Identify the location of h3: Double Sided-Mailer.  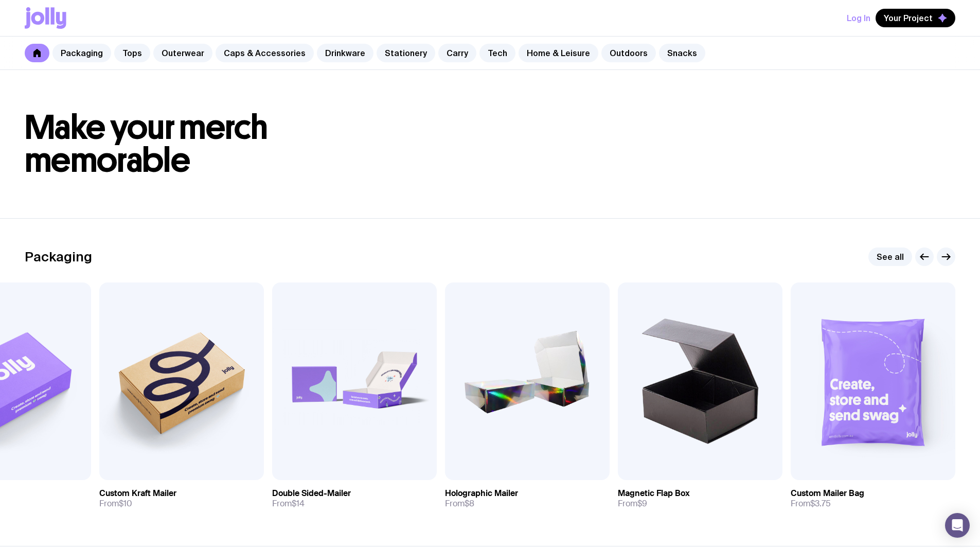
(311, 493).